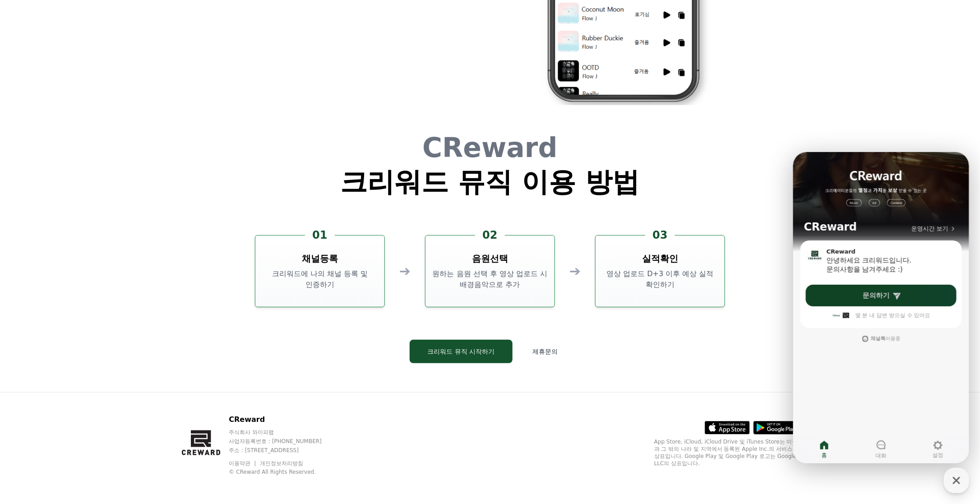 The height and width of the screenshot is (504, 980). I want to click on div: 문의사항을 남겨주세요 :), so click(90, 118).